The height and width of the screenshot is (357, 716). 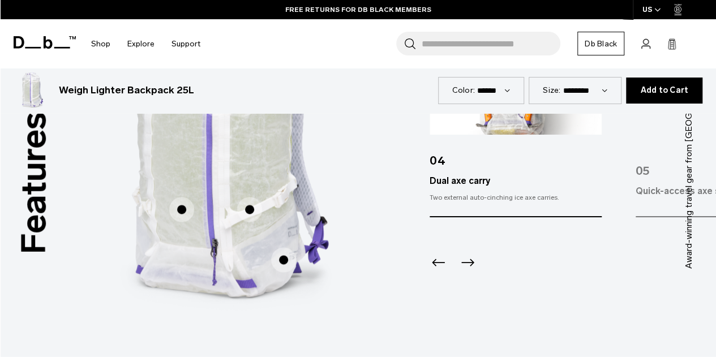 I want to click on a: Support, so click(x=186, y=44).